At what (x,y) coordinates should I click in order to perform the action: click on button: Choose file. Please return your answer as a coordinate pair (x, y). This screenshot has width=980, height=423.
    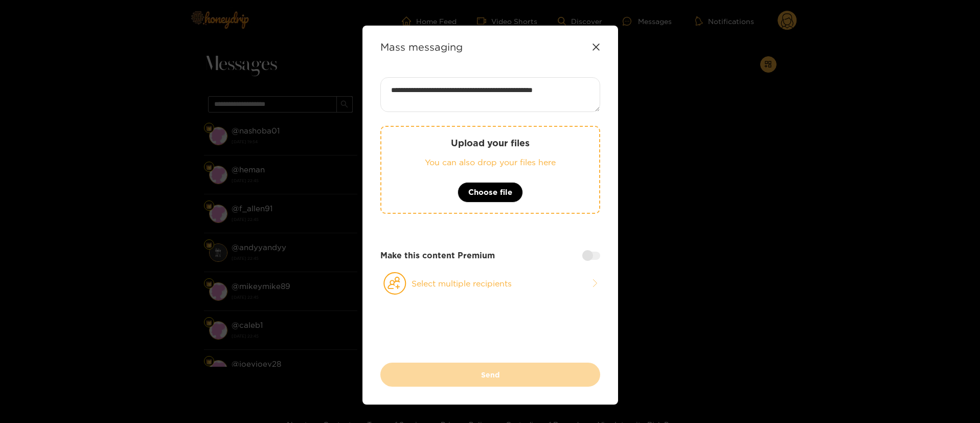
    Looking at the image, I should click on (490, 193).